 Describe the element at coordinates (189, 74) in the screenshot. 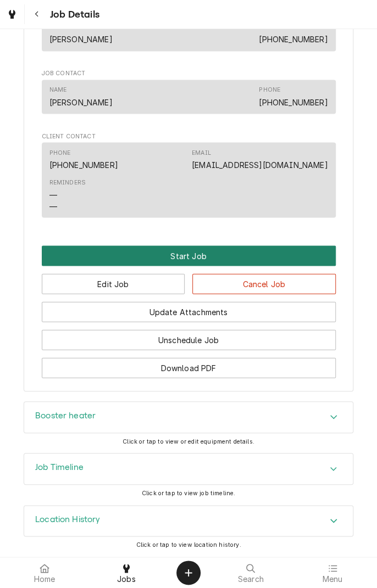

I see `span: Job Contact` at that location.